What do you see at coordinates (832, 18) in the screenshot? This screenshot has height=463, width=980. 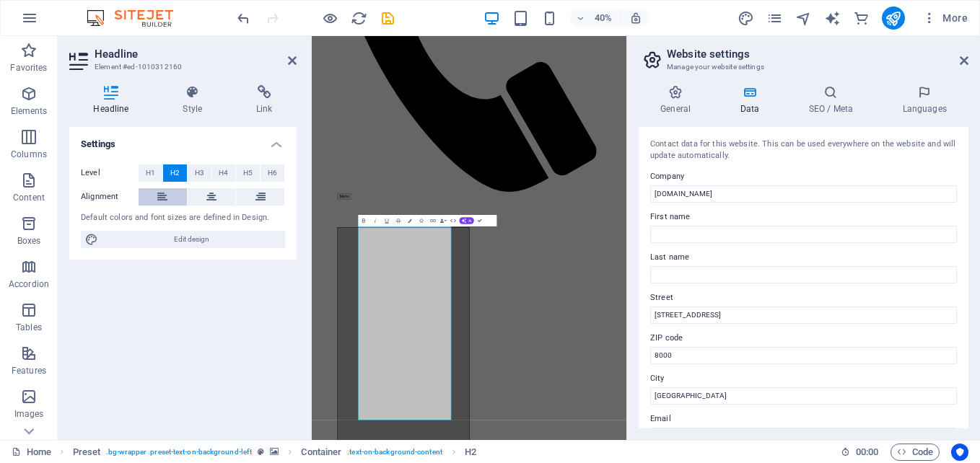 I see `i: AI Writer` at bounding box center [832, 18].